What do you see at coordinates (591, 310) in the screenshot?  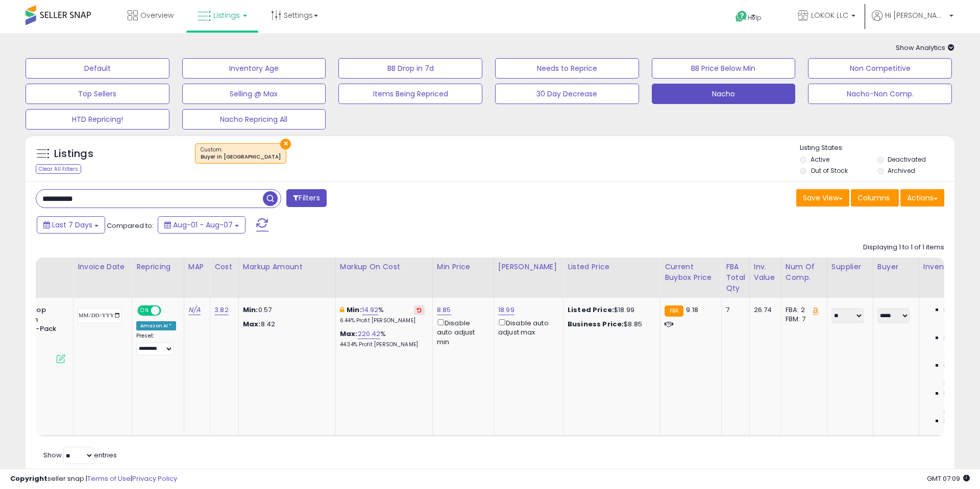 I see `b: Listed Price:` at bounding box center [591, 310].